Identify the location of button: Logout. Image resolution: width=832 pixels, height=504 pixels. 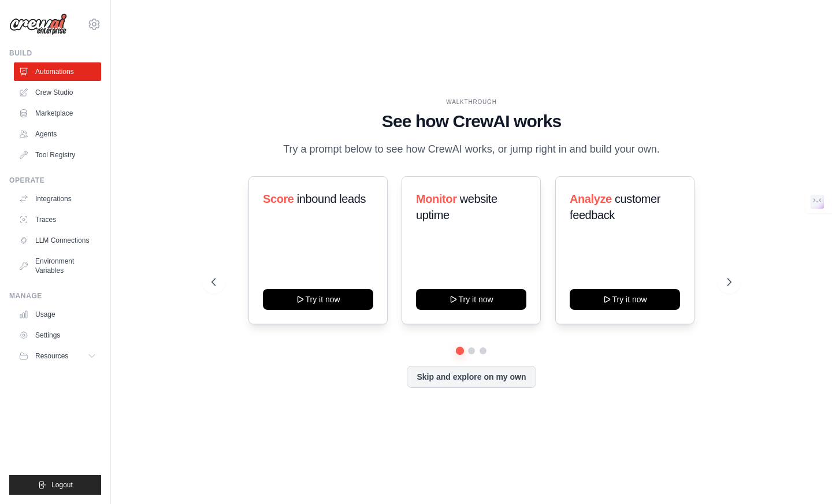
(55, 485).